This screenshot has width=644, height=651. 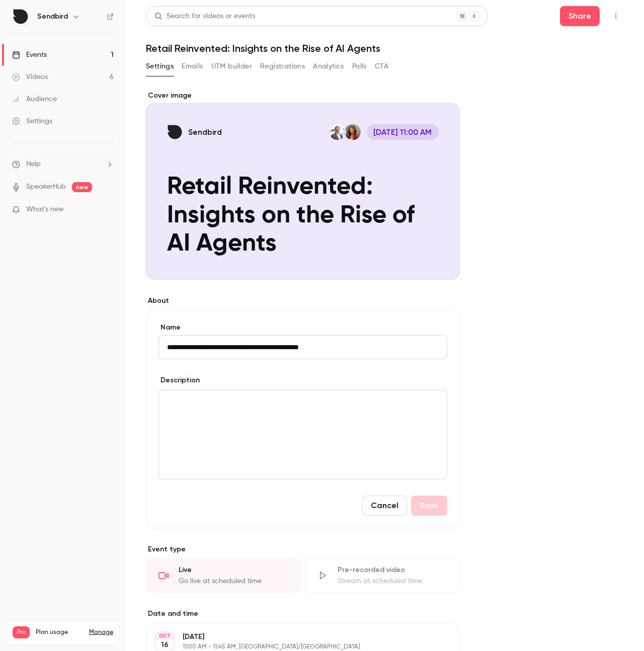 What do you see at coordinates (224, 576) in the screenshot?
I see `div: LiveGo live at scheduled time` at bounding box center [224, 576].